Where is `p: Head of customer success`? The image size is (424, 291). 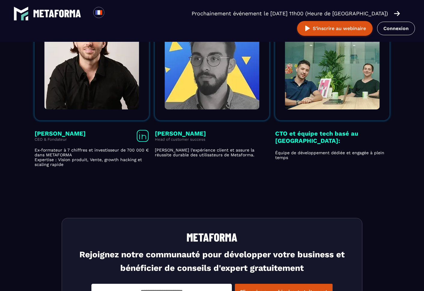 p: Head of customer success is located at coordinates (180, 139).